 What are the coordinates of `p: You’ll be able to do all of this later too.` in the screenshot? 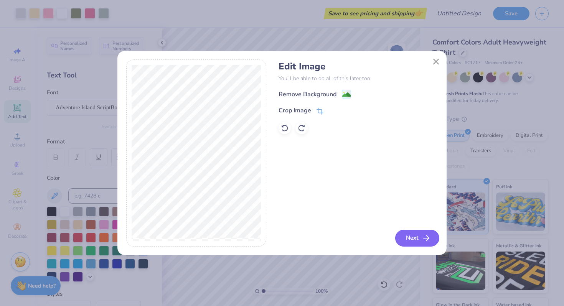 It's located at (358, 78).